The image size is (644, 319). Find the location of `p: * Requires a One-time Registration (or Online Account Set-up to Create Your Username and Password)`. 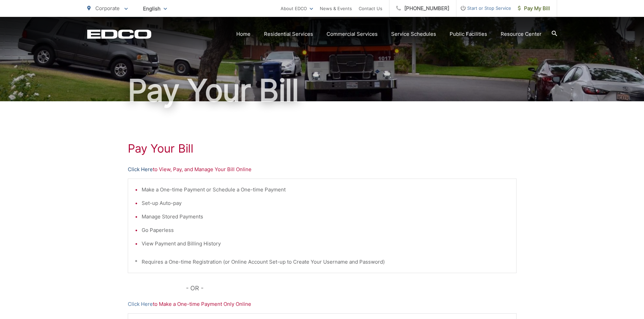

p: * Requires a One-time Registration (or Online Account Set-up to Create Your Username and Password) is located at coordinates (322, 262).